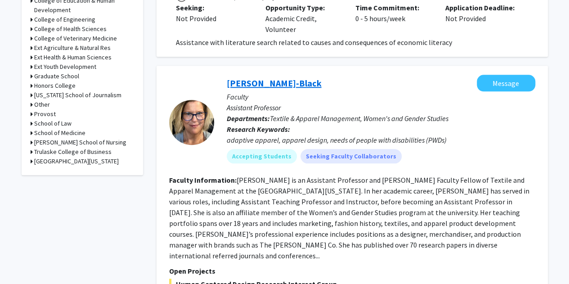  I want to click on h3: Ext Youth Development, so click(65, 67).